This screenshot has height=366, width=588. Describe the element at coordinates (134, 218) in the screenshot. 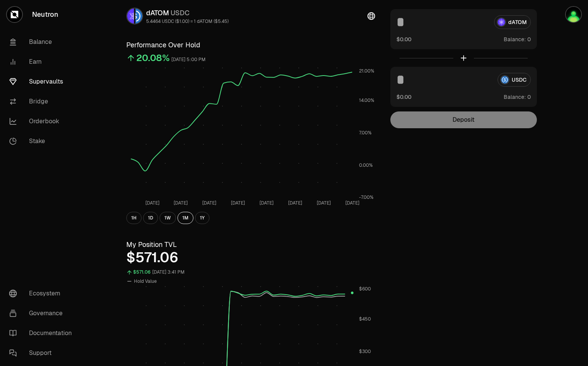

I see `button: 1H` at that location.